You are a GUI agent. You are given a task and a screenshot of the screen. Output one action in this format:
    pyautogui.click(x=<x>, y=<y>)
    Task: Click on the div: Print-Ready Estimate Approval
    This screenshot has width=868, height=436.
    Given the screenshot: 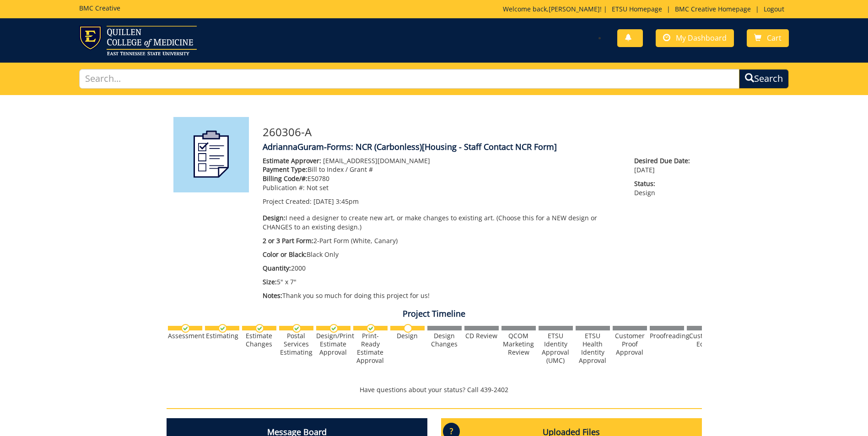 What is the action you would take?
    pyautogui.click(x=370, y=348)
    